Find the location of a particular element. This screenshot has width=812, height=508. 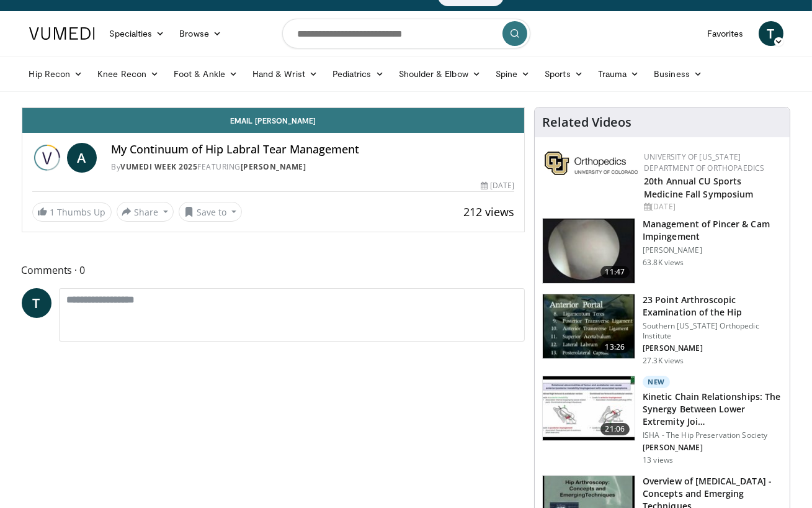

a: Hip Recon is located at coordinates (56, 74).